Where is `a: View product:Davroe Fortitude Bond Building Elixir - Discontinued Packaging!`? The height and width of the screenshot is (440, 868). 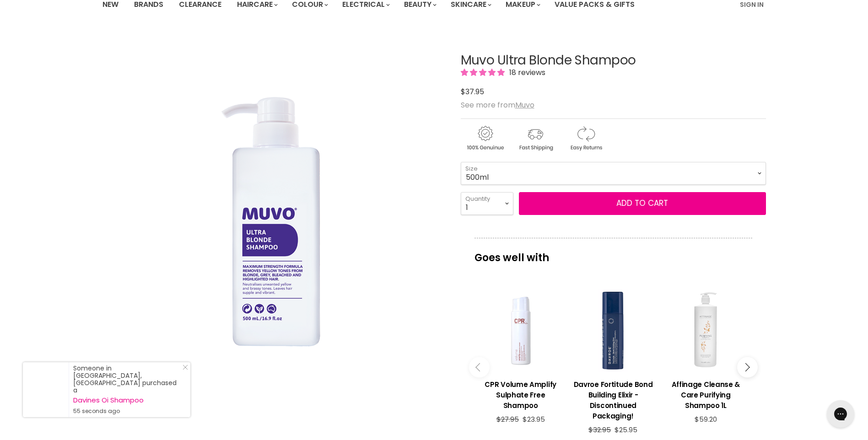 a: View product:Davroe Fortitude Bond Building Elixir - Discontinued Packaging! is located at coordinates (613, 399).